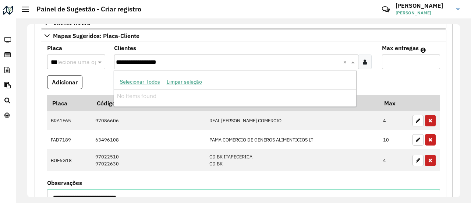  What do you see at coordinates (148, 103) in the screenshot?
I see `th: Código Cliente` at bounding box center [148, 103].